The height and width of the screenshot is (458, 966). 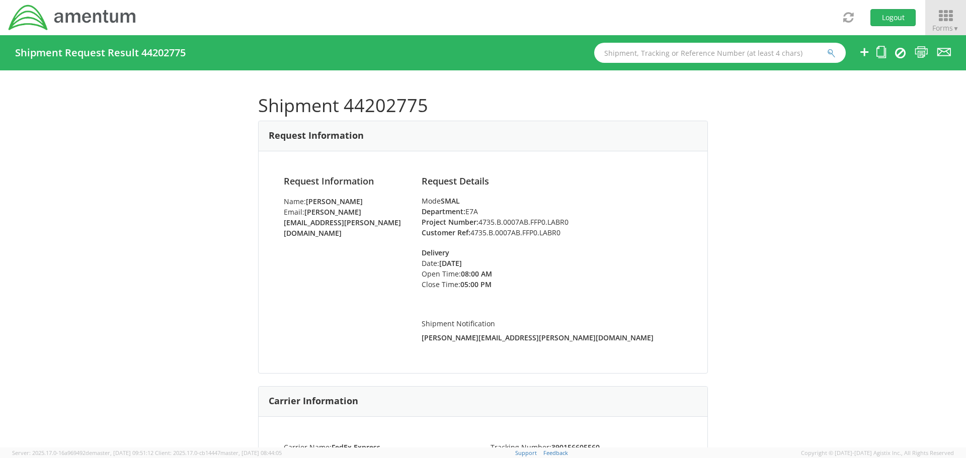 I want to click on a: Support, so click(x=526, y=453).